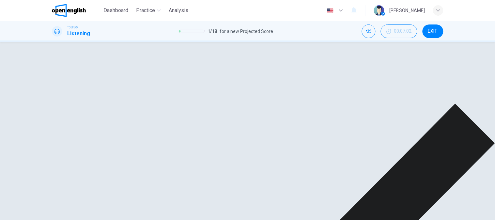  What do you see at coordinates (179, 10) in the screenshot?
I see `a: Analysis` at bounding box center [179, 10].